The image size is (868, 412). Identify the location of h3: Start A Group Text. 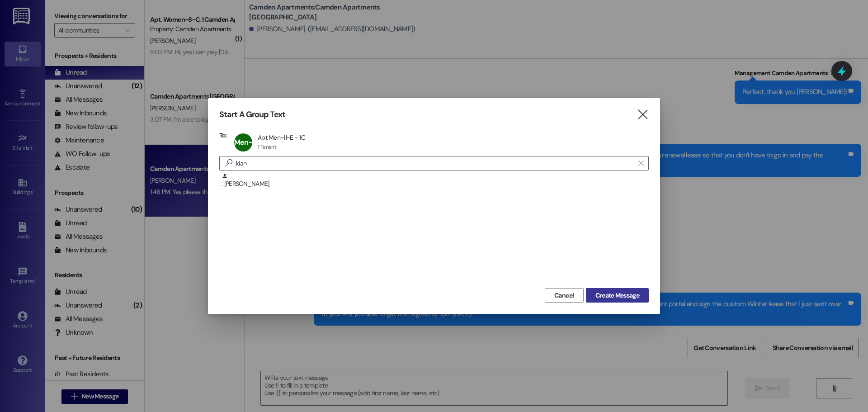
(252, 114).